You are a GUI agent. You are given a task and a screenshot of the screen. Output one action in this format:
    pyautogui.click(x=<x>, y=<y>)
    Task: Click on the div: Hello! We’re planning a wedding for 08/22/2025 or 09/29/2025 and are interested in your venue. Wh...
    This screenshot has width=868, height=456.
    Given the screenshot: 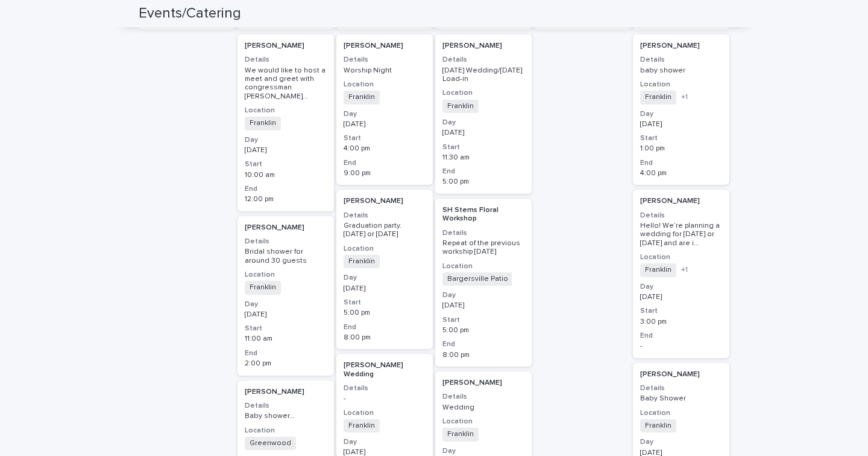 What is the action you would take?
    pyautogui.click(x=681, y=234)
    